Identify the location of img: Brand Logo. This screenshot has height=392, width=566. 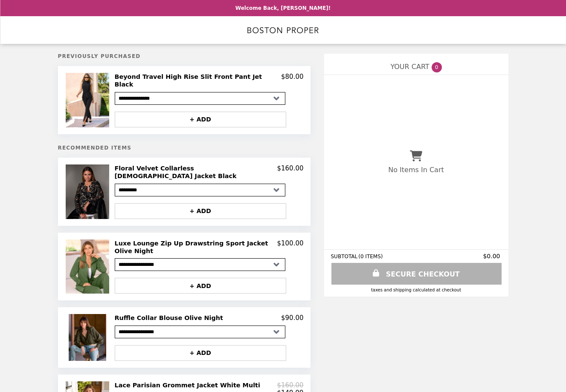
(283, 30).